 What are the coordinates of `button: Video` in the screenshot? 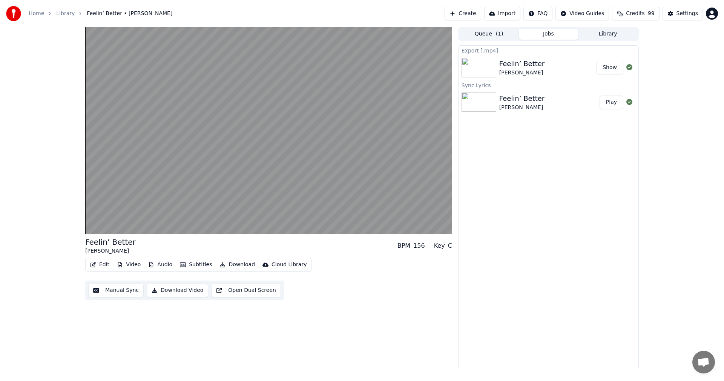 It's located at (129, 264).